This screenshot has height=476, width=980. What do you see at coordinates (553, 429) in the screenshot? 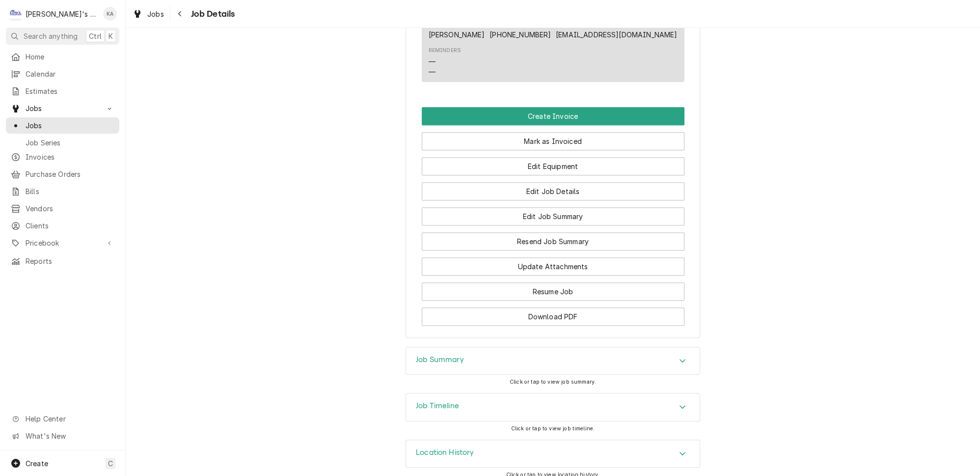
I see `span: Click or tap to view job timeline.` at bounding box center [553, 429].